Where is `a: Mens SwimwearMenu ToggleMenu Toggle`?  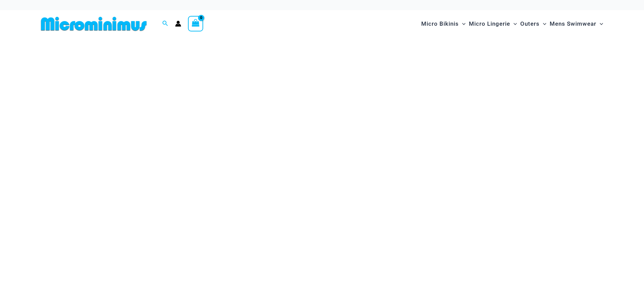 a: Mens SwimwearMenu ToggleMenu Toggle is located at coordinates (576, 23).